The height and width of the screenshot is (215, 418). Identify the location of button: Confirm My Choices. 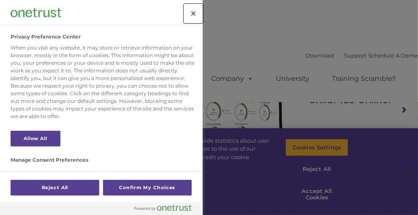
(147, 187).